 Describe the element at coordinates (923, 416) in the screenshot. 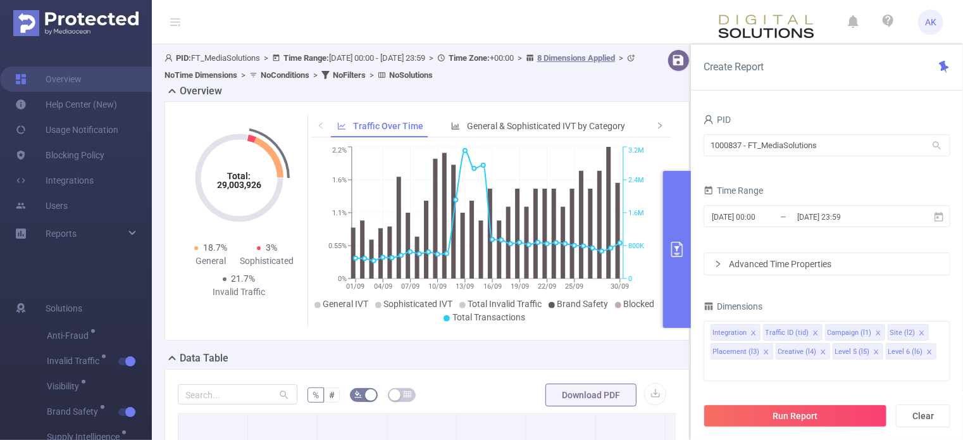

I see `button: Clear` at that location.